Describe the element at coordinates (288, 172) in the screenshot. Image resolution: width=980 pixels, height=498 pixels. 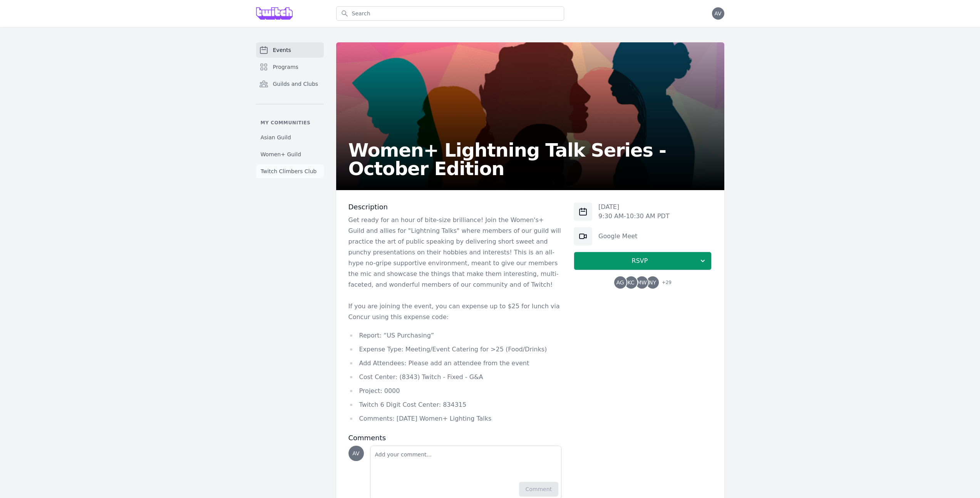
I see `span: Twitch Climbers Club` at that location.